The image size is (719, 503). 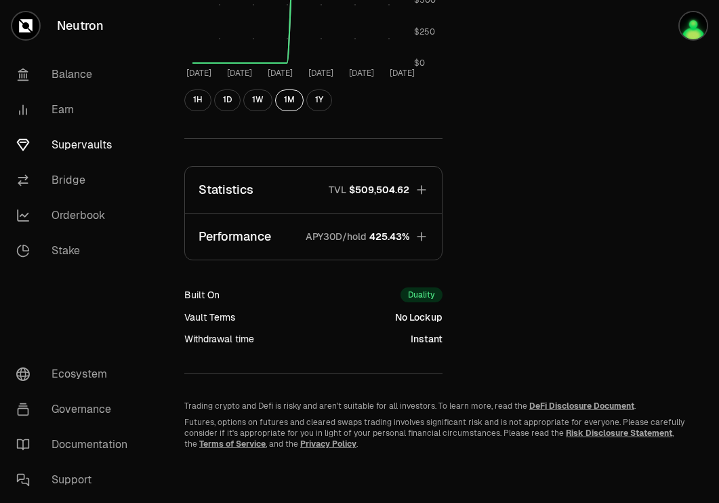 What do you see at coordinates (389, 236) in the screenshot?
I see `span: 425.43%` at bounding box center [389, 236].